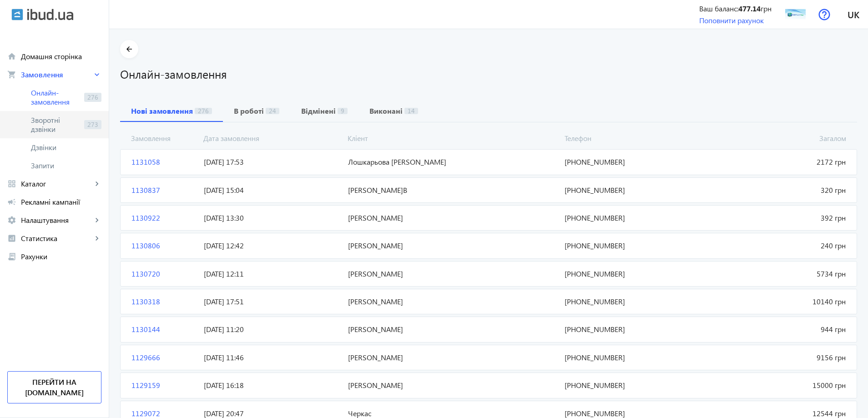 This screenshot has width=868, height=418. I want to click on h1: Онлайн-замовлення, so click(489, 73).